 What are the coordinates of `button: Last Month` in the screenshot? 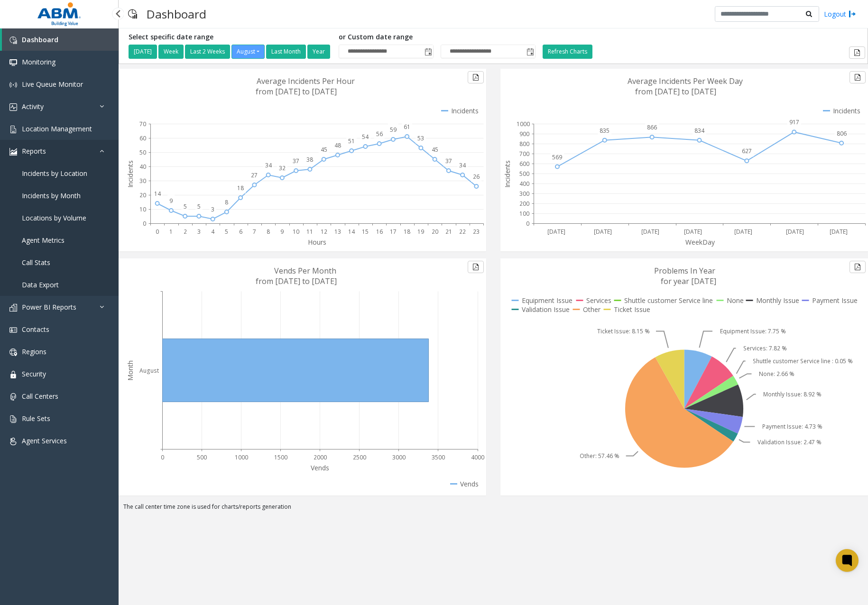 It's located at (286, 52).